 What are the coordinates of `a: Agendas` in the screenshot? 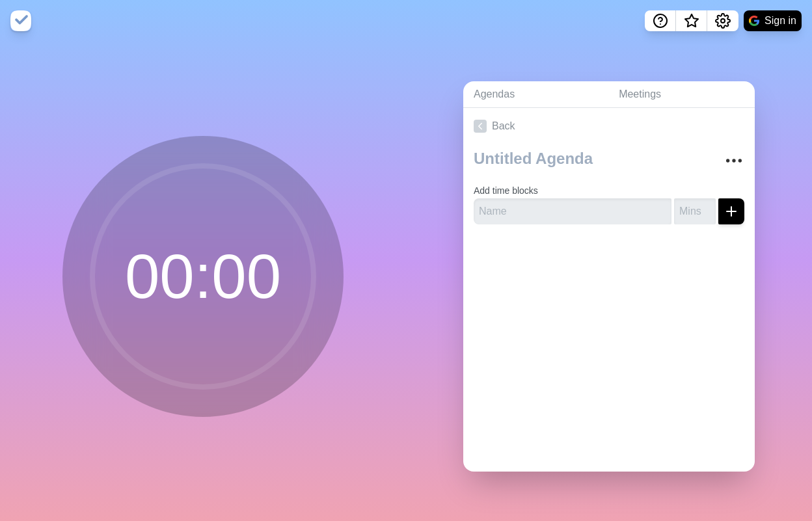 It's located at (536, 95).